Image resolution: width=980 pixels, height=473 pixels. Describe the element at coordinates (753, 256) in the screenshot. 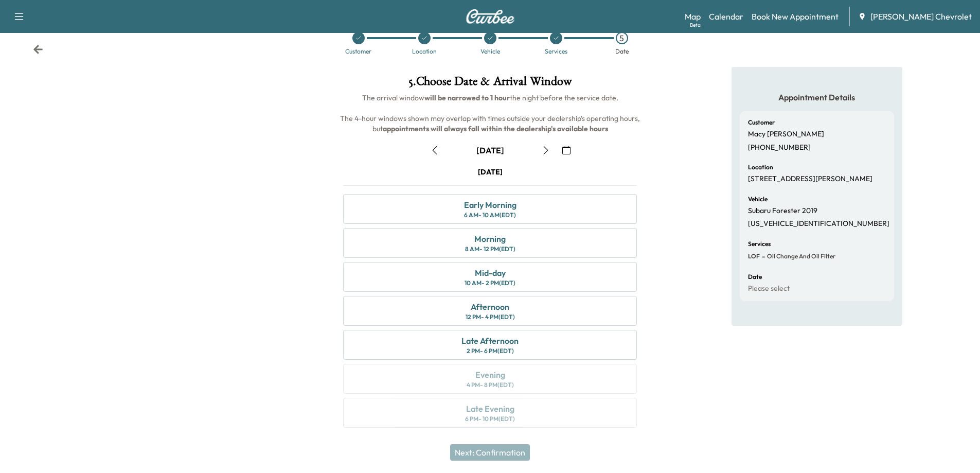

I see `span: LOF` at that location.